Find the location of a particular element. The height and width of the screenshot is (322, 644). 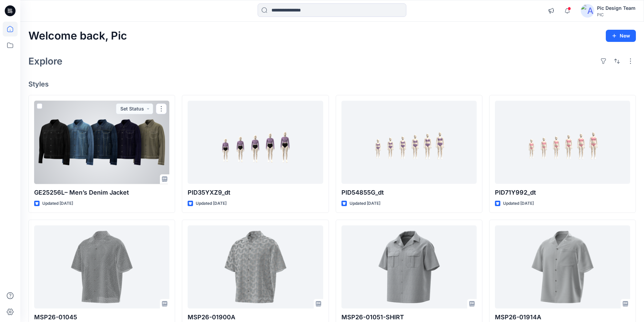

h2: Welcome back, Pic is located at coordinates (78, 36).